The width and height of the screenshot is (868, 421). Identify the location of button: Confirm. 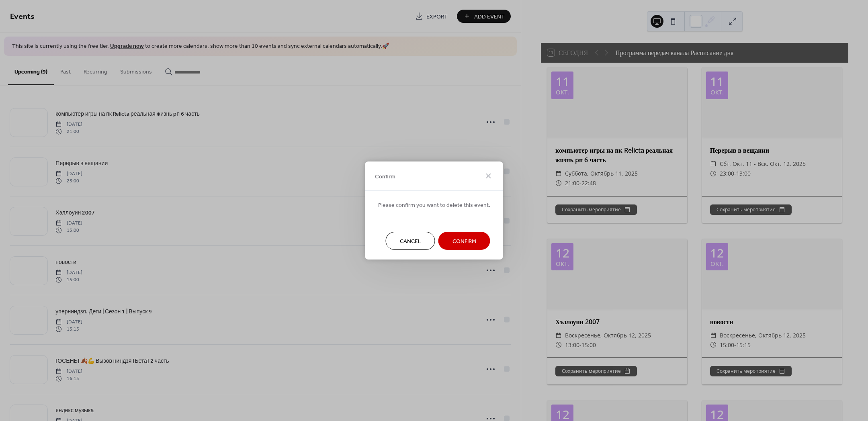
(464, 241).